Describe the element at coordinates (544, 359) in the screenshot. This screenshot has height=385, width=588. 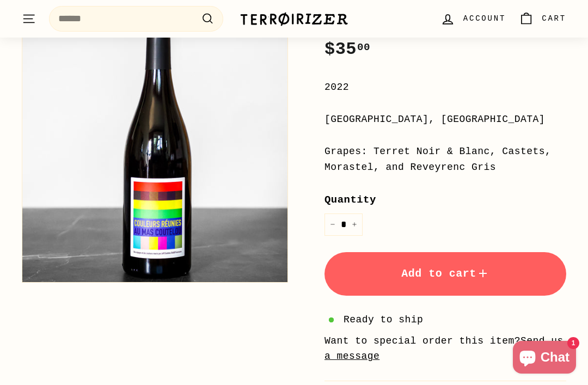
I see `inbox-online-store-chat: Shopify online store chat` at that location.